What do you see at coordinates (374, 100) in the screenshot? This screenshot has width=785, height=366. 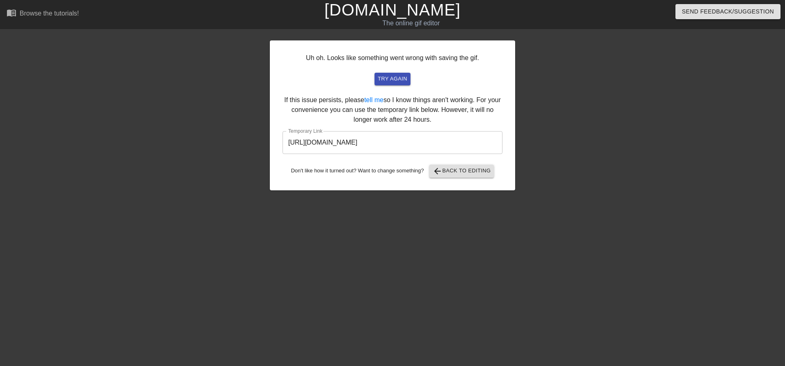 I see `a: tell me` at bounding box center [374, 100].